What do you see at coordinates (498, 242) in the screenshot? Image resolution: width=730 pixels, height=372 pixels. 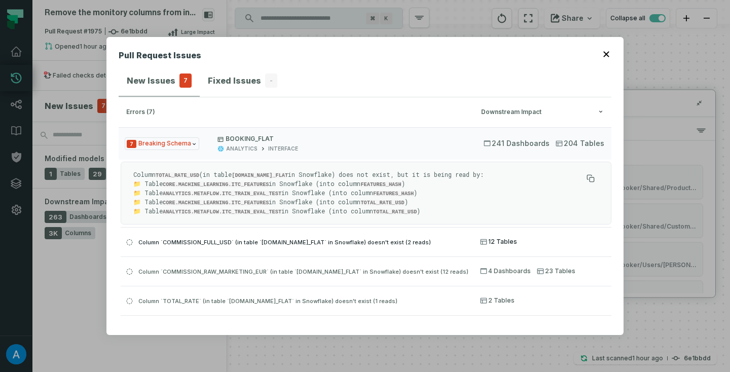 I see `span: 12 Tables` at bounding box center [498, 242].